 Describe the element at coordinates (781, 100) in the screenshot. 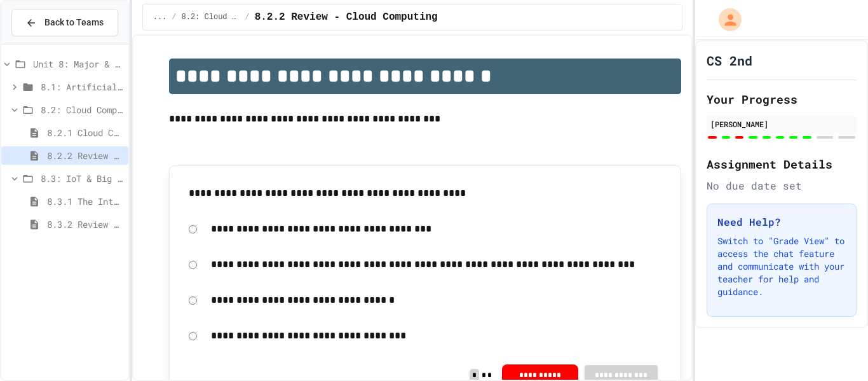

I see `h2: Your Progress` at that location.